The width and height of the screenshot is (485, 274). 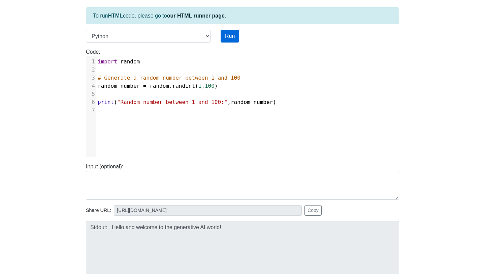 What do you see at coordinates (208, 210) in the screenshot?
I see `input: No share available yet` at bounding box center [208, 210].